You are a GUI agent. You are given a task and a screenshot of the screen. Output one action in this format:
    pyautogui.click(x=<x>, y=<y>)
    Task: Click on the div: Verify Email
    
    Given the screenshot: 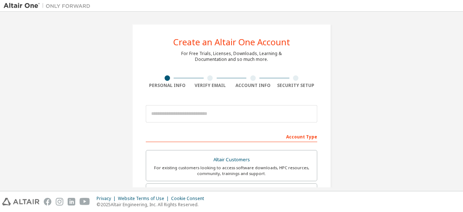 What is the action you would take?
    pyautogui.click(x=210, y=85)
    